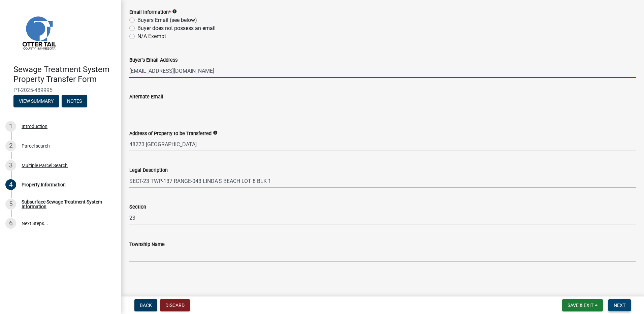 The height and width of the screenshot is (314, 644). Describe the element at coordinates (170, 134) in the screenshot. I see `label: Address of Property to be Transferred` at that location.